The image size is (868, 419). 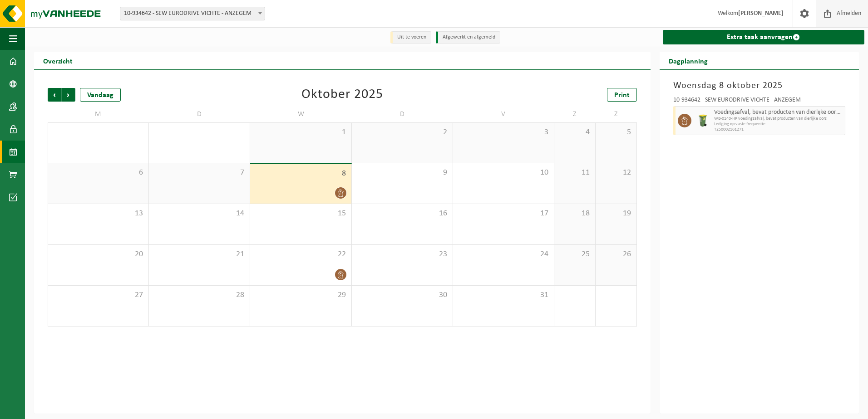 I want to click on span: 15, so click(x=300, y=213).